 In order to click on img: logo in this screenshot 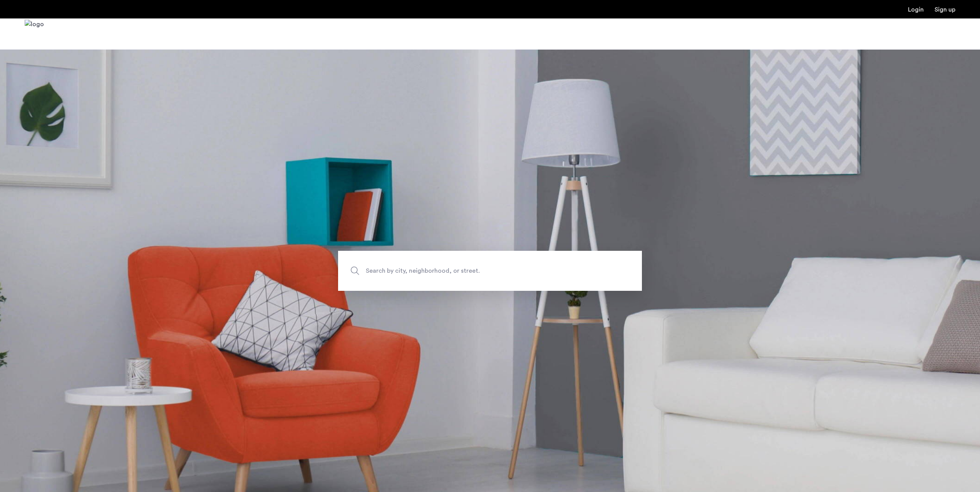, I will do `click(35, 34)`.